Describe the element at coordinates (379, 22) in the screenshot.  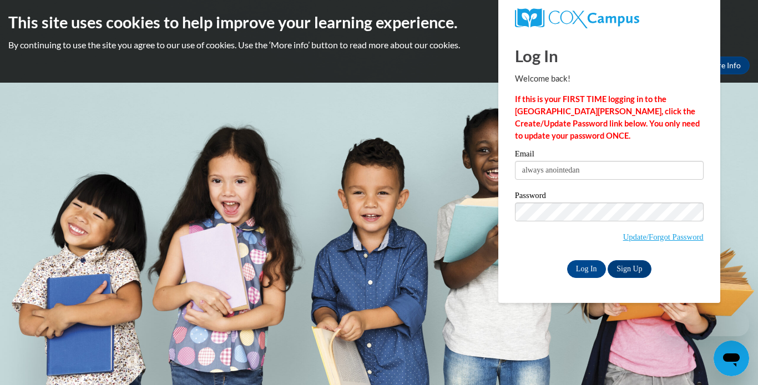
I see `h2: This site uses cookies to help improve your learning experience.` at that location.